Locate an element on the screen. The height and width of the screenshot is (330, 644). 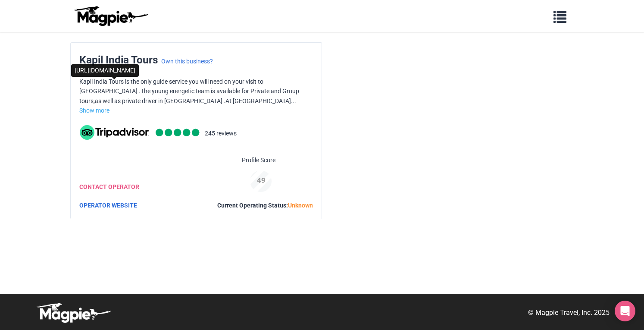
a: Show more is located at coordinates (94, 111).